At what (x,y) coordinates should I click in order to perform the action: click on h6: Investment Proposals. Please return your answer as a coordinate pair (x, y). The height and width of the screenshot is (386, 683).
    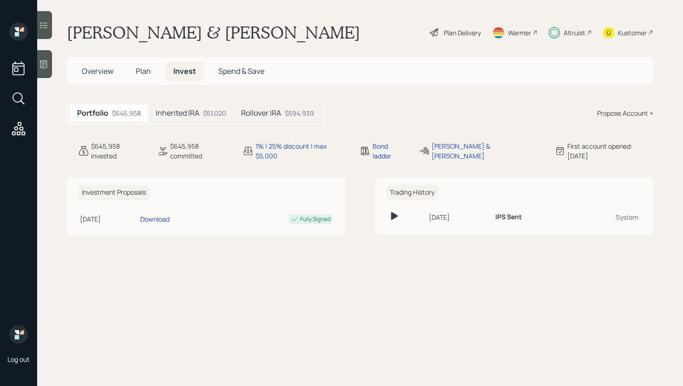
    Looking at the image, I should click on (114, 192).